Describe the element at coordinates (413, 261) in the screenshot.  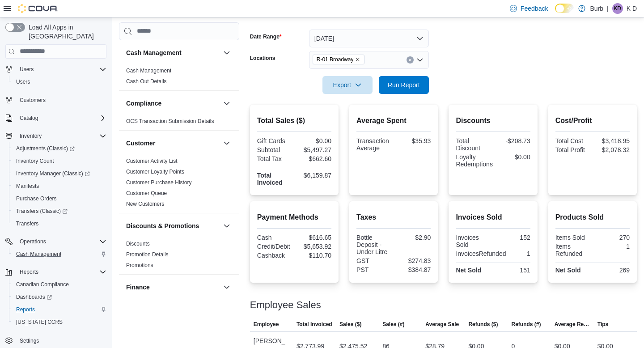
I see `div: $274.83` at that location.